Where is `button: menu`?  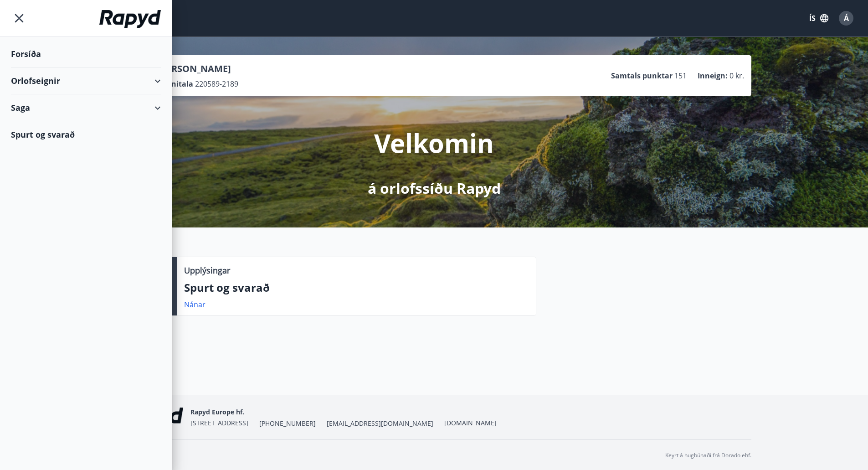
button: menu is located at coordinates (20, 18).